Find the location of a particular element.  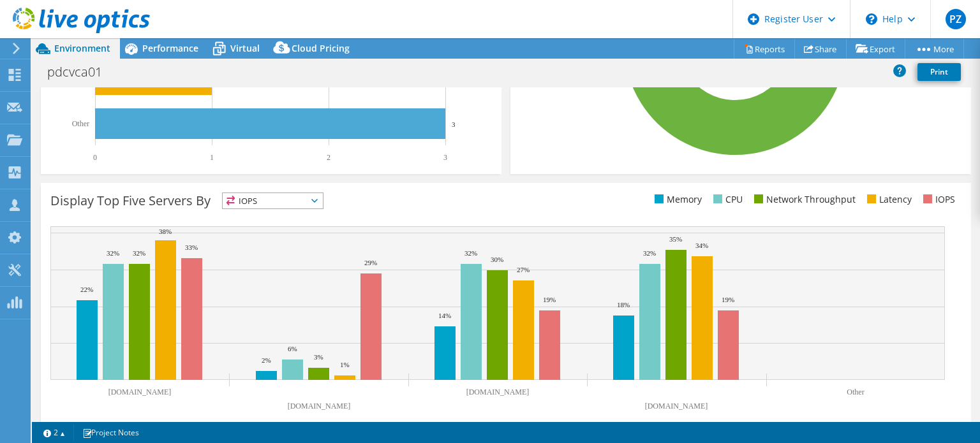

a: 2 is located at coordinates (54, 432).